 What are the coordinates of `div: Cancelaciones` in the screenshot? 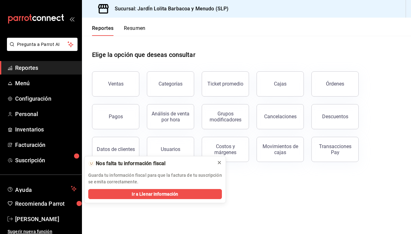 It's located at (280, 116).